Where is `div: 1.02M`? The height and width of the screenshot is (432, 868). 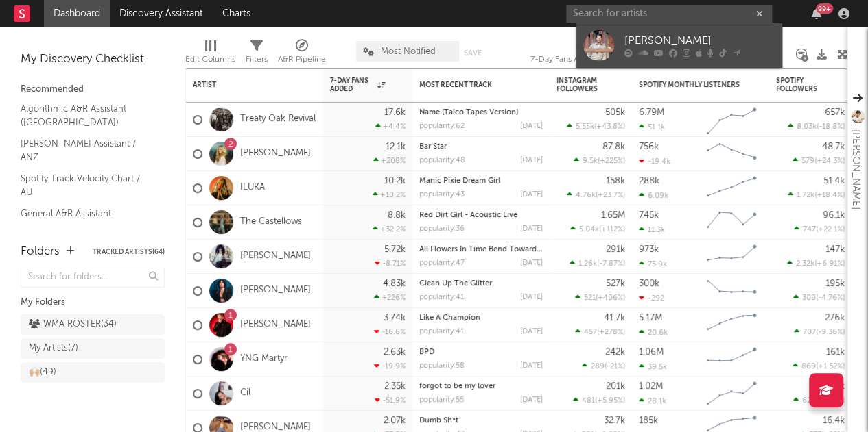
div: 1.02M is located at coordinates (650, 387).